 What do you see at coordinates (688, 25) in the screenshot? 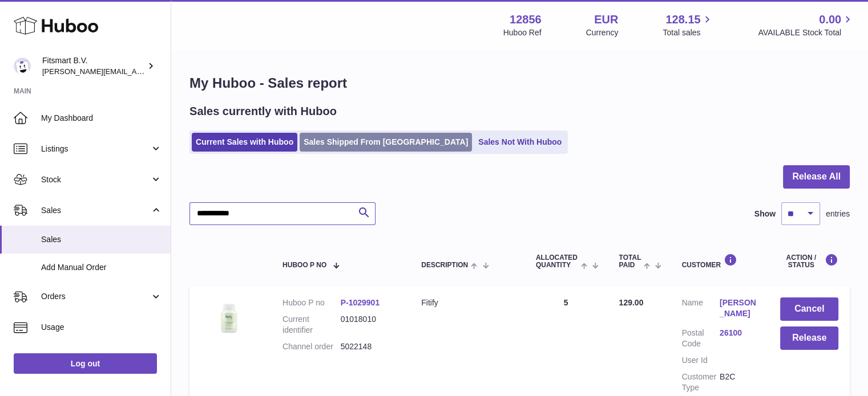
I see `a: 128.15 Total sales` at bounding box center [688, 25].